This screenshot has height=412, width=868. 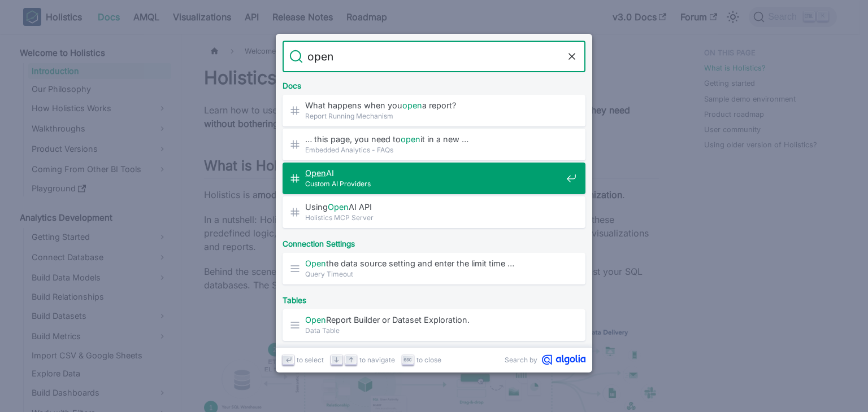 What do you see at coordinates (433, 150) in the screenshot?
I see `span: Embedded Analytics - FAQs` at bounding box center [433, 150].